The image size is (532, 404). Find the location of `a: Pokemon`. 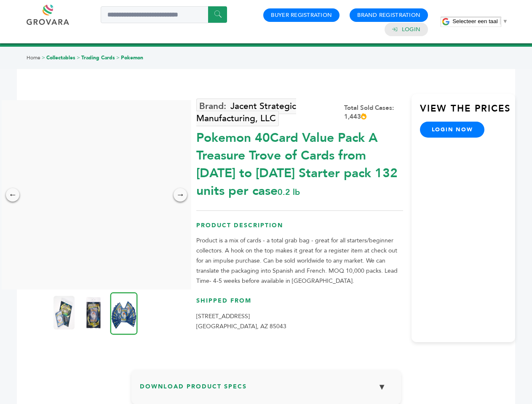

a: Pokemon is located at coordinates (132, 58).